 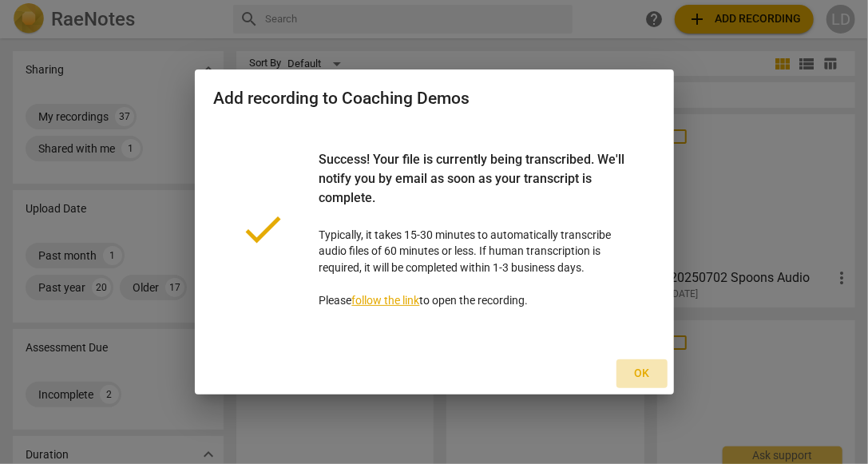 What do you see at coordinates (475, 188) in the screenshot?
I see `div: Success! Your file is currently being transcribed. We'll notify you by email as soon as your tran...` at bounding box center [475, 188].